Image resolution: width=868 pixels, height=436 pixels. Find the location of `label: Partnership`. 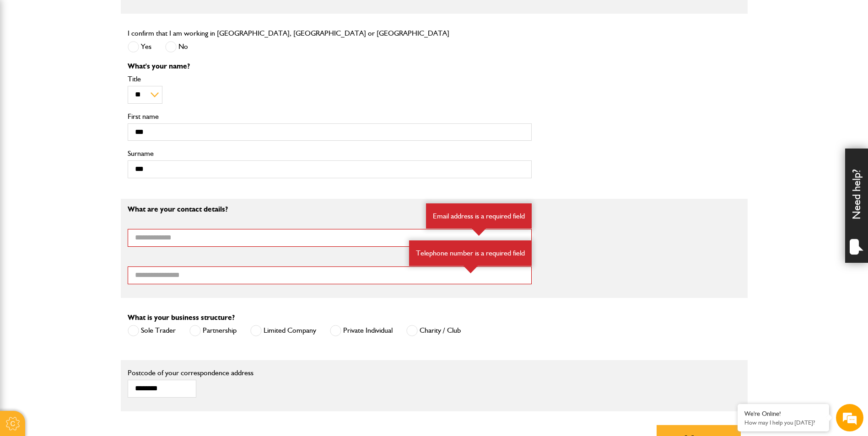

label: Partnership is located at coordinates (213, 331).